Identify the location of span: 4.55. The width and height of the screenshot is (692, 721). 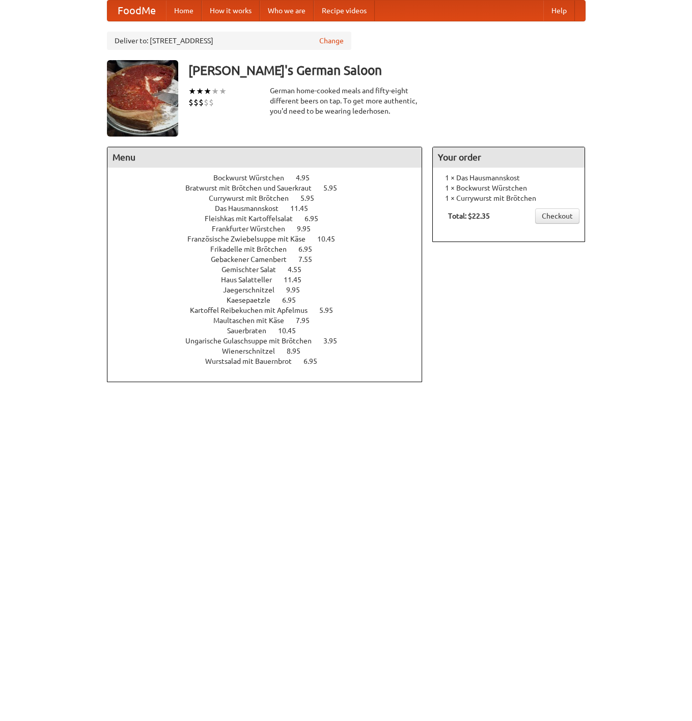
(300, 270).